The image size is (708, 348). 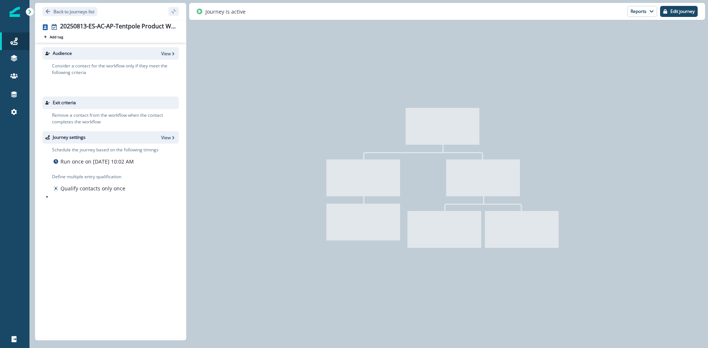 What do you see at coordinates (70, 11) in the screenshot?
I see `button: Go back` at bounding box center [70, 11].